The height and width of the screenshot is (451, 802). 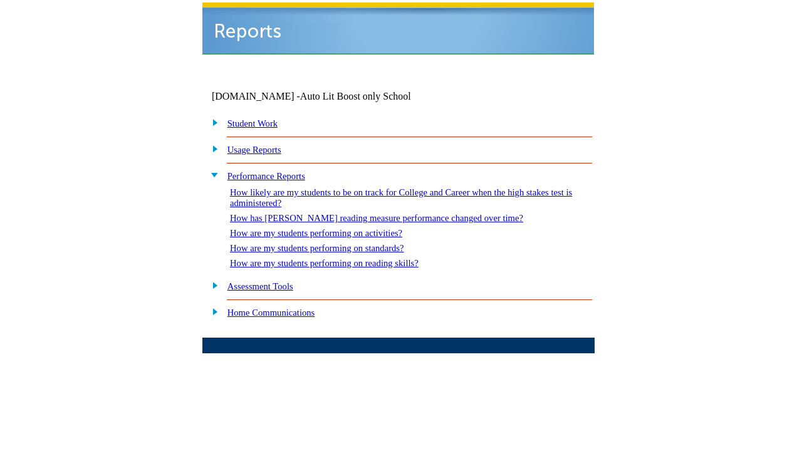 What do you see at coordinates (252, 123) in the screenshot?
I see `a: Student Work` at bounding box center [252, 123].